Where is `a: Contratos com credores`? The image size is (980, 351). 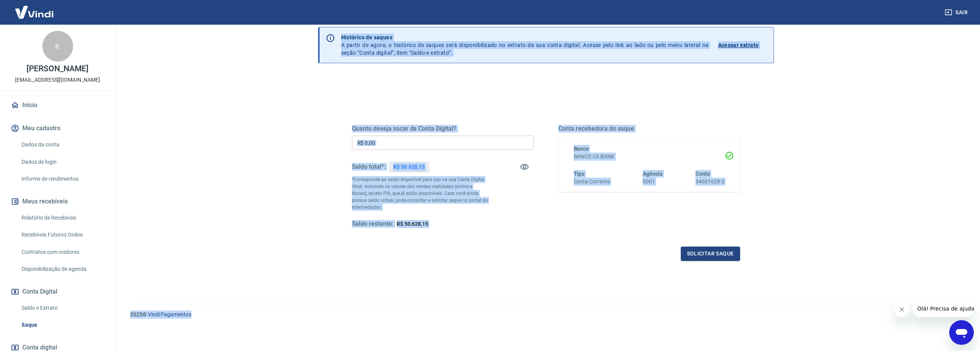
a: Contratos com credores is located at coordinates (62, 252).